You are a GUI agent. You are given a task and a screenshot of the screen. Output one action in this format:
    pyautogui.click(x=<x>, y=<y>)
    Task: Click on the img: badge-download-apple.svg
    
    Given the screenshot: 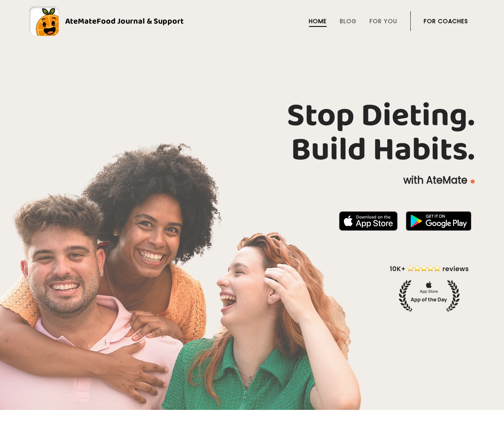 What is the action you would take?
    pyautogui.click(x=368, y=221)
    